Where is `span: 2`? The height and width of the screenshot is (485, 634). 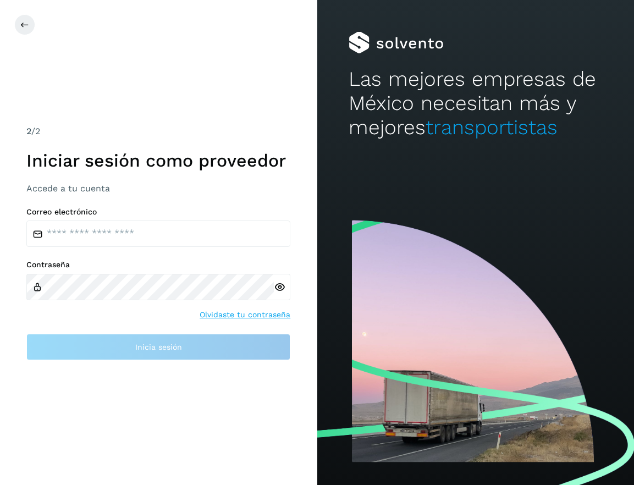 span: 2 is located at coordinates (29, 131).